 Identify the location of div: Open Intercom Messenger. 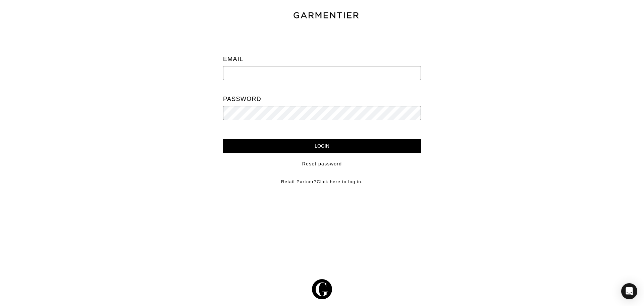
(630, 292).